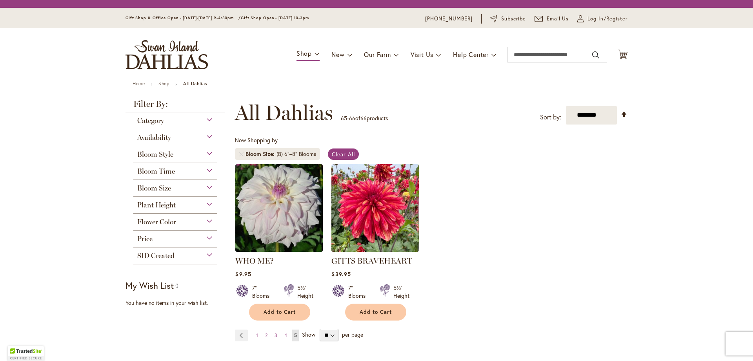  I want to click on span: $39.95, so click(341, 274).